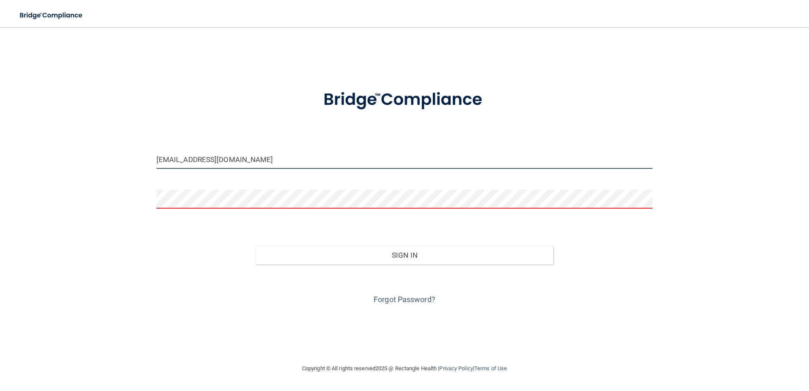  I want to click on a: Terms of Use, so click(491, 368).